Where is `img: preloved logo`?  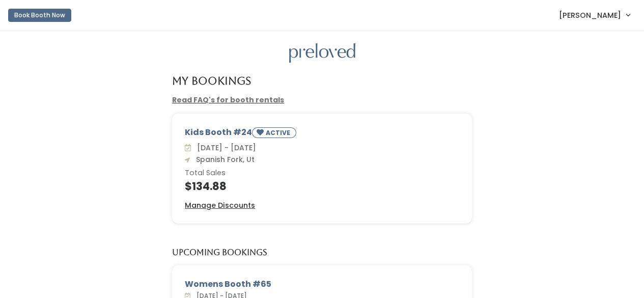
img: preloved logo is located at coordinates (322, 53).